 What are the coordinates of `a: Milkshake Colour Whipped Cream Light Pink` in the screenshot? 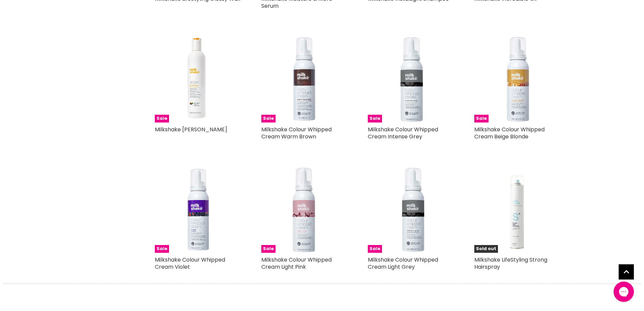 It's located at (297, 263).